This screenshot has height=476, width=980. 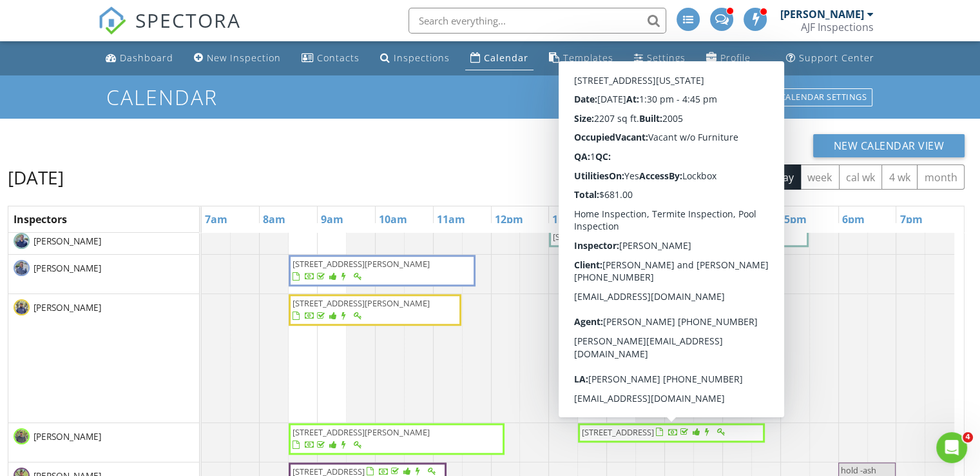 I want to click on div: Templates, so click(x=588, y=57).